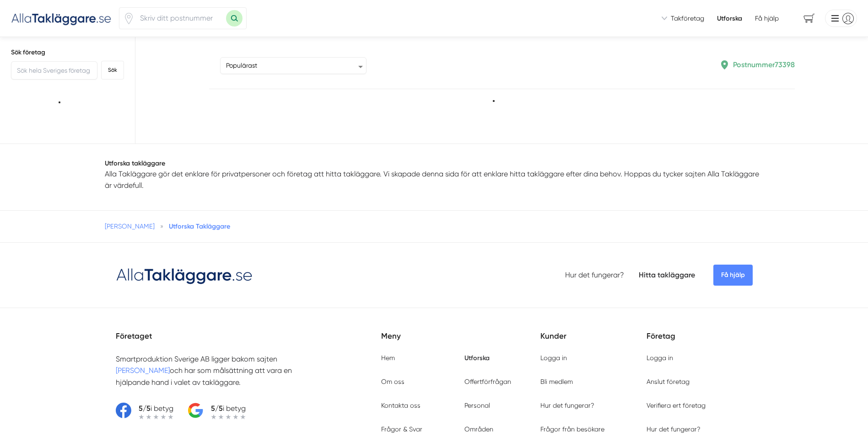  I want to click on span: Klicka för att använda din position., so click(129, 19).